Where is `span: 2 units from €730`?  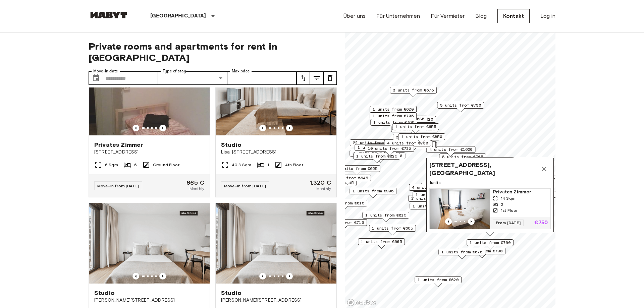
span: 2 units from €730 is located at coordinates (417, 137).